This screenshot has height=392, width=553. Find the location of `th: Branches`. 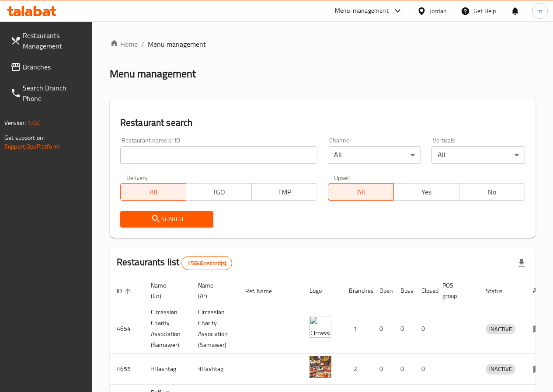

th: Branches is located at coordinates (357, 291).